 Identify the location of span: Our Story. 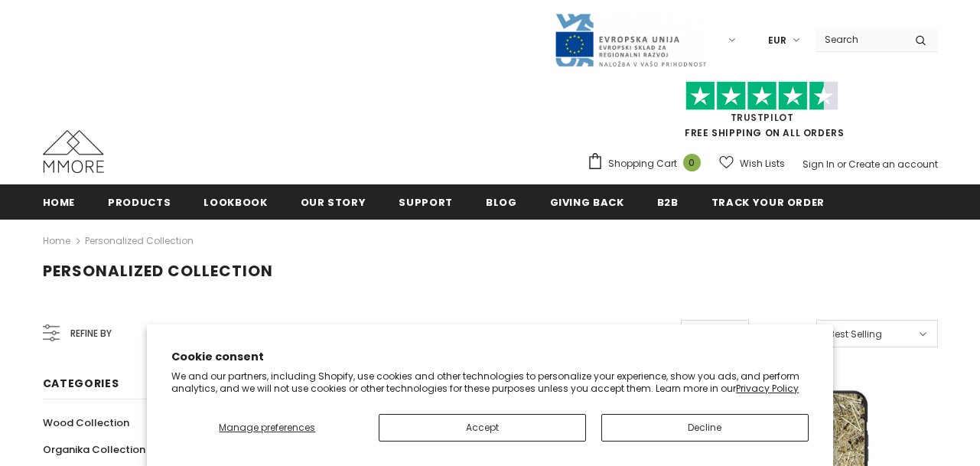
(333, 202).